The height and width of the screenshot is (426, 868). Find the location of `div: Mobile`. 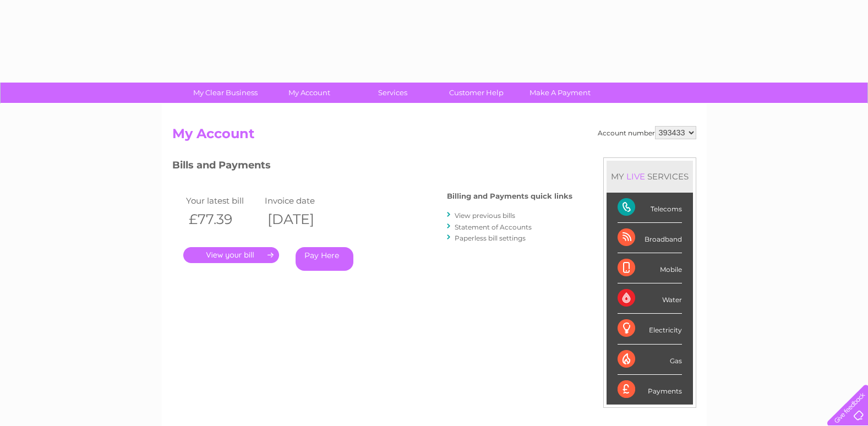

div: Mobile is located at coordinates (649, 268).